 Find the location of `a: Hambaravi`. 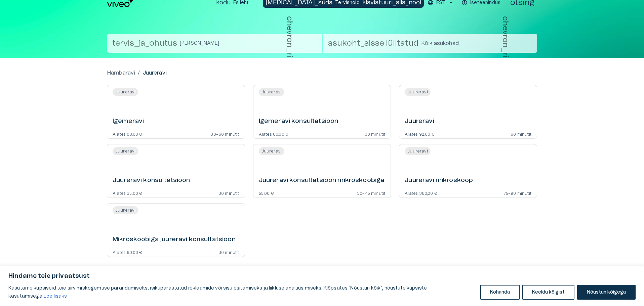

a: Hambaravi is located at coordinates (121, 73).